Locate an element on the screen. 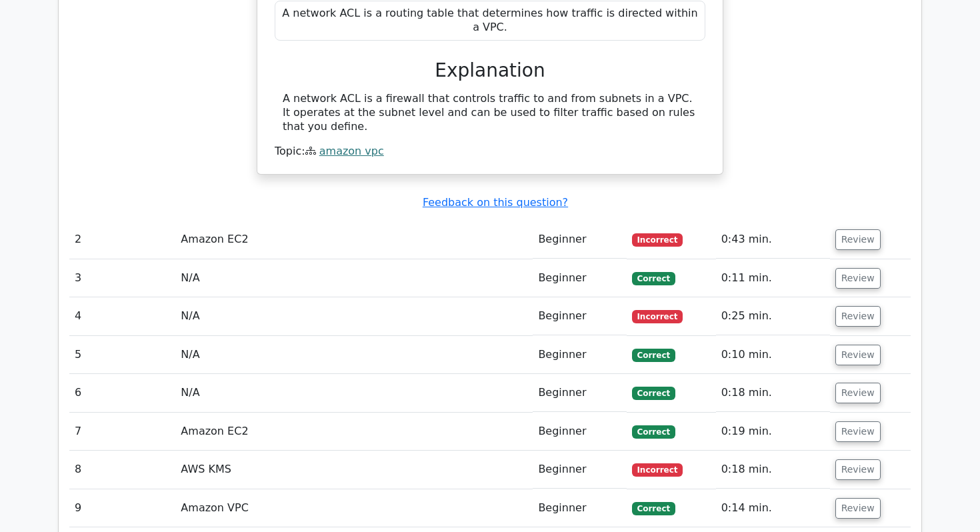 The height and width of the screenshot is (532, 980). td: 0:11 min. is located at coordinates (773, 278).